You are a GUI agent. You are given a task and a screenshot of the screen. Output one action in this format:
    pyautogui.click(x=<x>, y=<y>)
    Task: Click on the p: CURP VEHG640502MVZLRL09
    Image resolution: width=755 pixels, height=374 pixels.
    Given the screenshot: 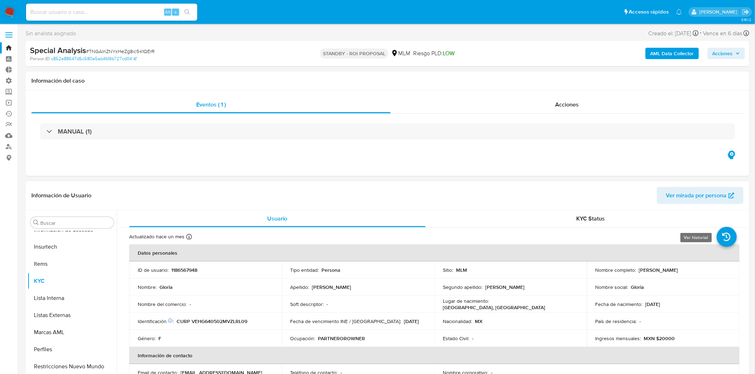 What is the action you would take?
    pyautogui.click(x=212, y=322)
    